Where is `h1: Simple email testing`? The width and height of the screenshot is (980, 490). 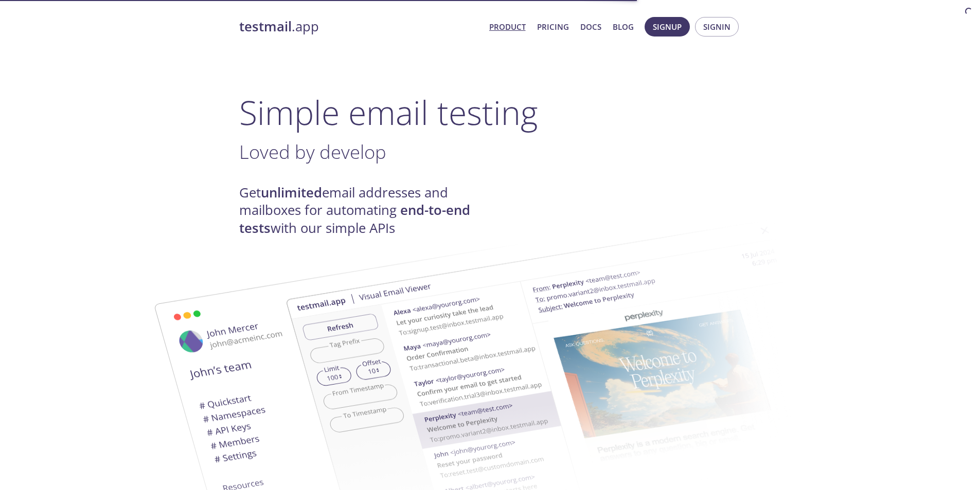 h1: Simple email testing is located at coordinates (490, 112).